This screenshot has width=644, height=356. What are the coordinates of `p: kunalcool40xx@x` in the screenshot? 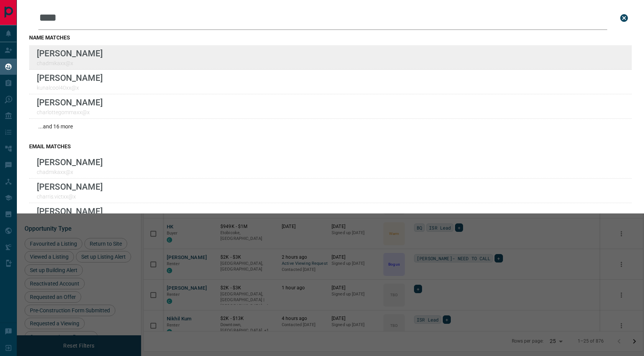 It's located at (70, 88).